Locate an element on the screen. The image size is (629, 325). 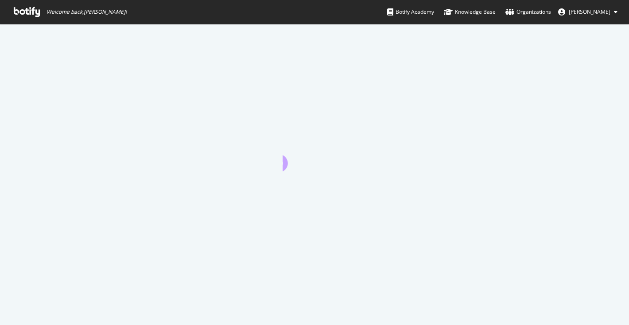
div: Botify Academy is located at coordinates (411, 12).